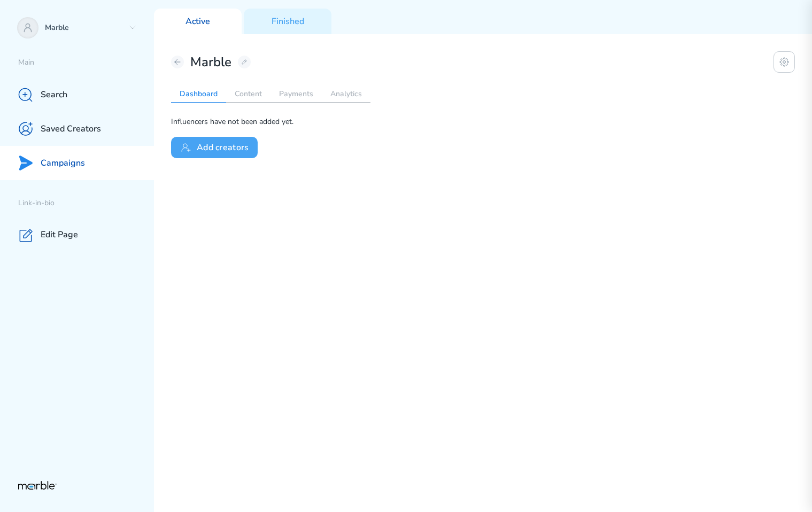 Image resolution: width=812 pixels, height=512 pixels. What do you see at coordinates (85, 28) in the screenshot?
I see `p: Marble` at bounding box center [85, 28].